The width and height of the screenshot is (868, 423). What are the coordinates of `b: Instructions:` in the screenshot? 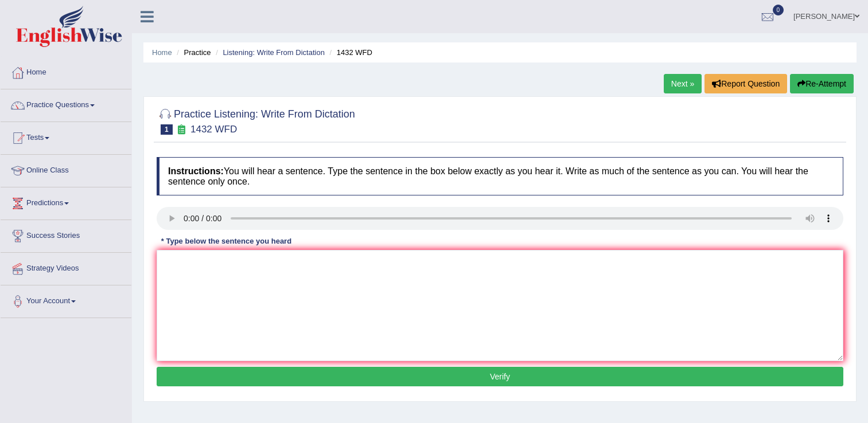 It's located at (196, 171).